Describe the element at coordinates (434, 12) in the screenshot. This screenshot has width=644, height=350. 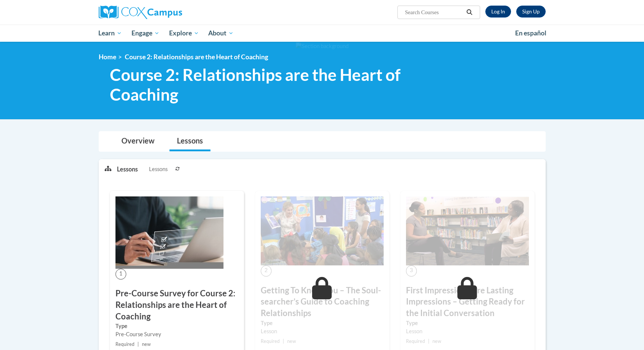
I see `input: Search Courses` at that location.